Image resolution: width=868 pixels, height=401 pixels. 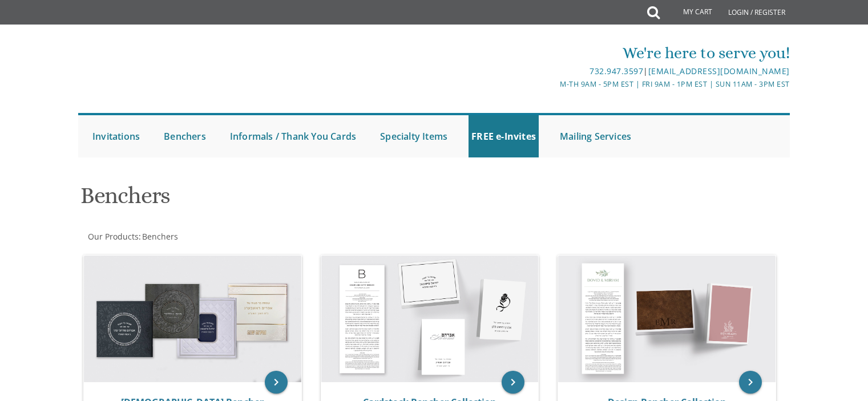 What do you see at coordinates (553, 84) in the screenshot?
I see `div: M-Th 9am - 5pm EST | Fri 9am - 1pm EST | Sun 11am - 3pm EST` at bounding box center [553, 84].